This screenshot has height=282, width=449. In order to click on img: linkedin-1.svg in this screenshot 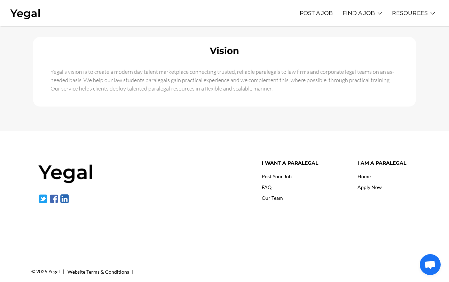, I will do `click(65, 199)`.